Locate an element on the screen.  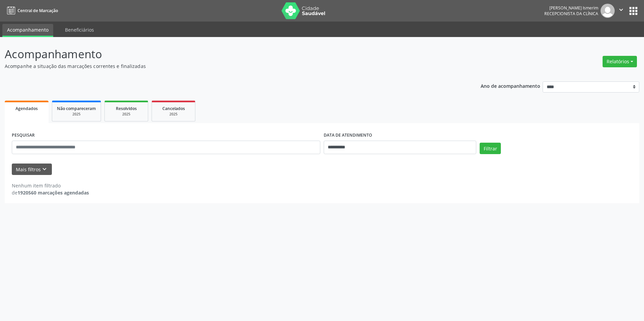
a: Central de Marcação is located at coordinates (31, 10).